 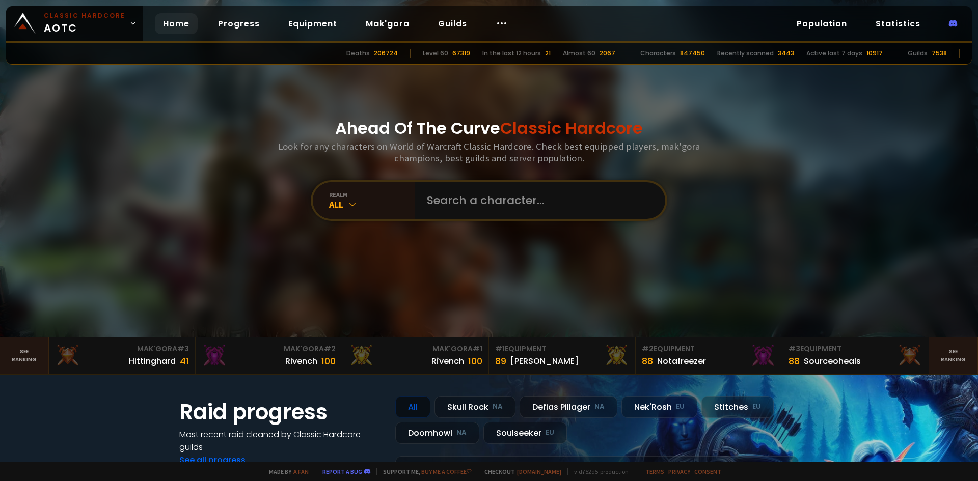 I want to click on div: Recently scanned, so click(x=745, y=53).